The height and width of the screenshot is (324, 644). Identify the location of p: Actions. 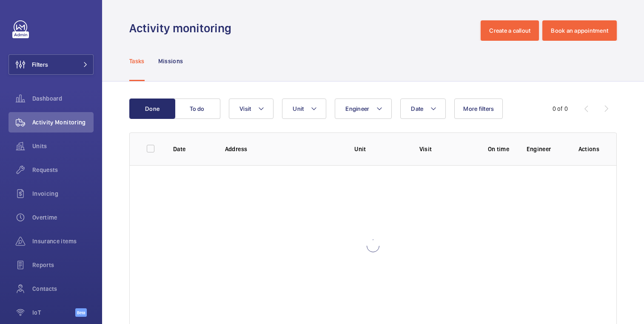
(589, 149).